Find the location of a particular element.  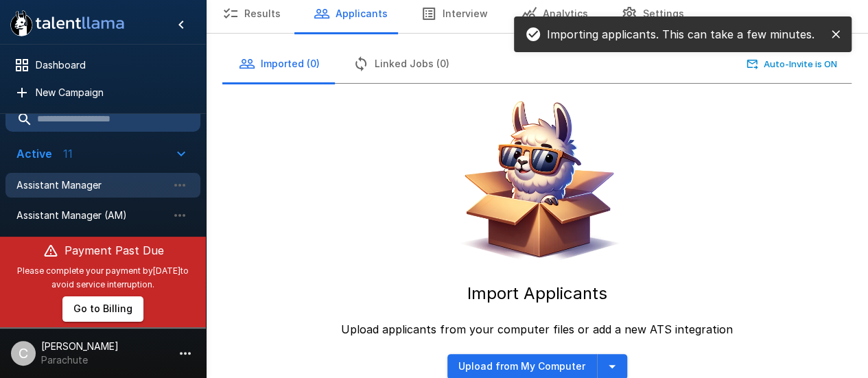

button: Auto-Invite is ON is located at coordinates (792, 64).